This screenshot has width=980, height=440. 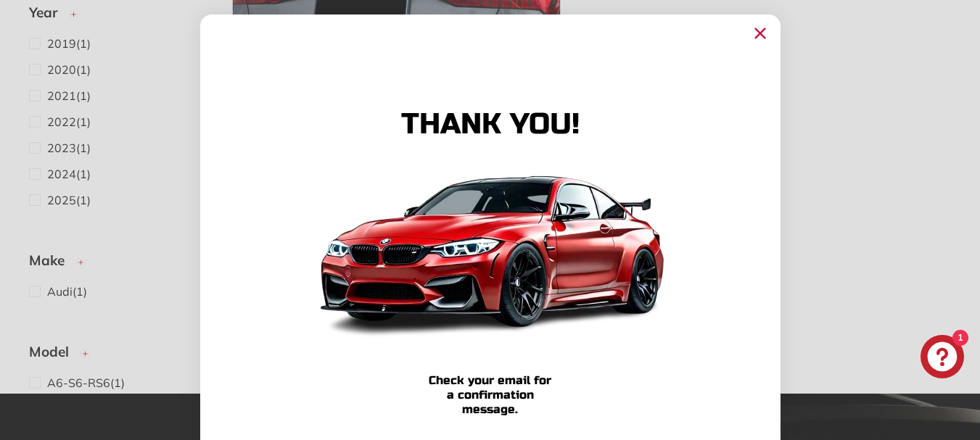 What do you see at coordinates (942, 358) in the screenshot?
I see `inbox-online-store-chat: Shopify online store chat` at bounding box center [942, 358].